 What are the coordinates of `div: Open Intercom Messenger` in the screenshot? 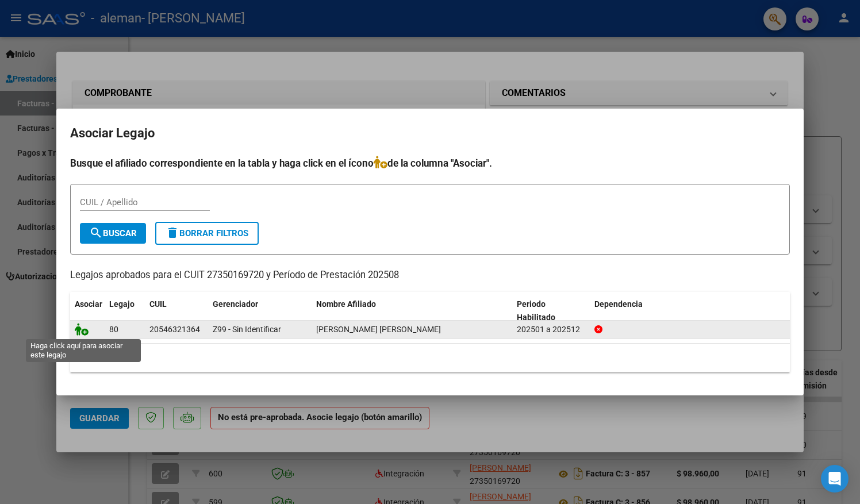 It's located at (835, 478).